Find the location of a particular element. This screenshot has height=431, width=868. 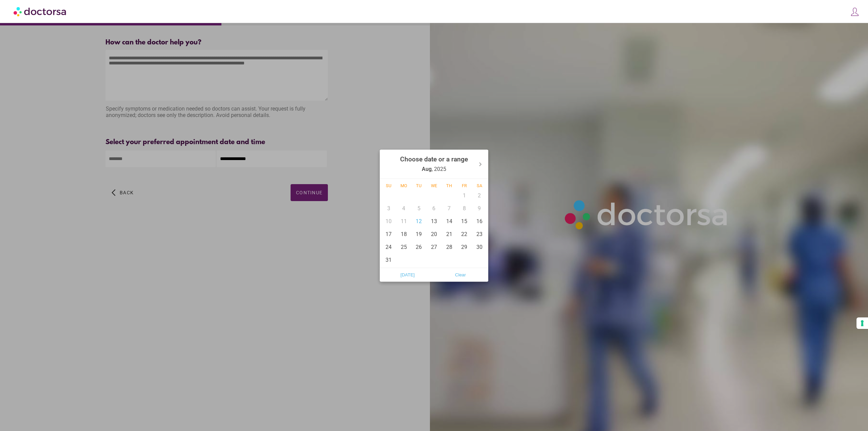

span: Clear is located at coordinates (461, 275).